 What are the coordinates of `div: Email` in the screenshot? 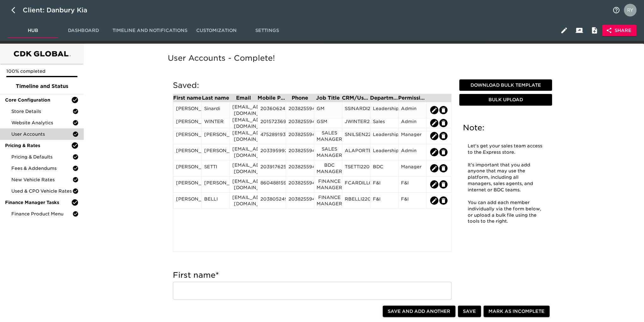 It's located at (243, 98).